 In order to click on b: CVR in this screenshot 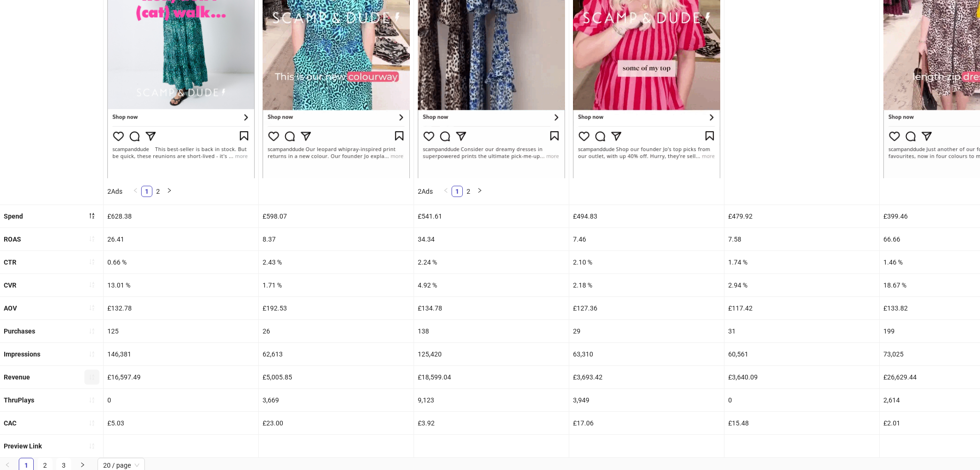, I will do `click(10, 285)`.